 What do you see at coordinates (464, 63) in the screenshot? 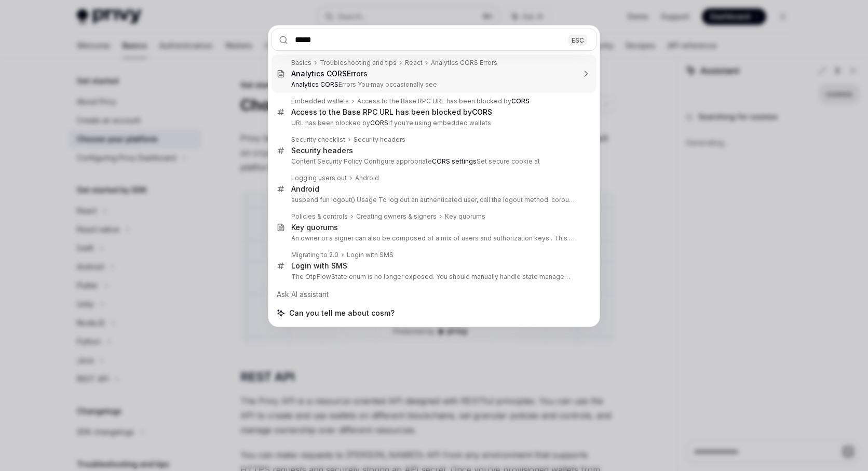
I see `div: Analytics CORS Errors` at bounding box center [464, 63].